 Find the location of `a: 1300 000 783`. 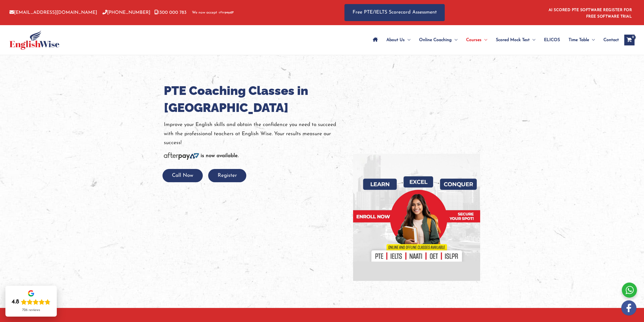

a: 1300 000 783 is located at coordinates (170, 12).